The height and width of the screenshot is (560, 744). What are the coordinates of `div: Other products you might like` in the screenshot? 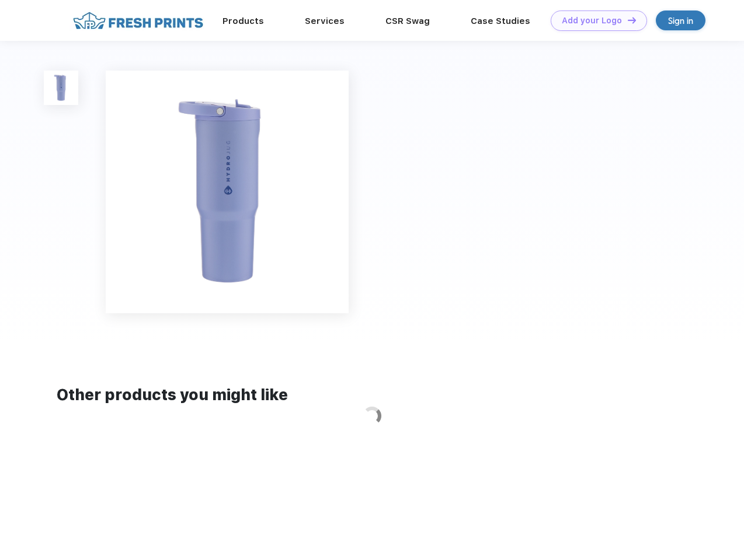 It's located at (371, 395).